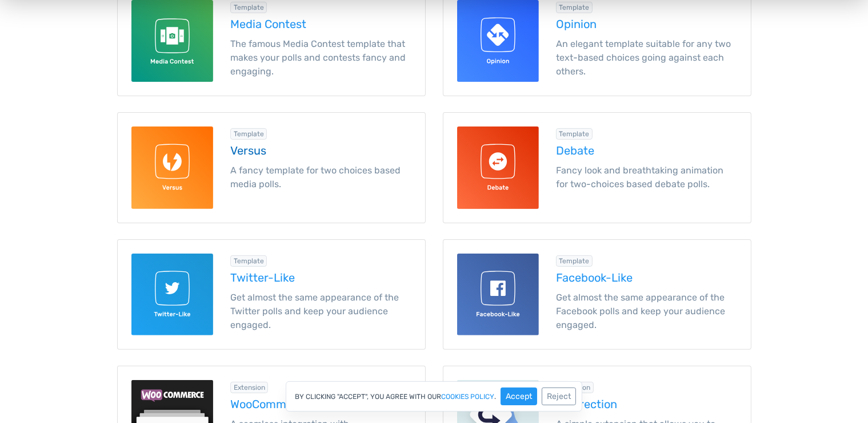  I want to click on h5: Twitter-Like template for TotalPoll, so click(320, 278).